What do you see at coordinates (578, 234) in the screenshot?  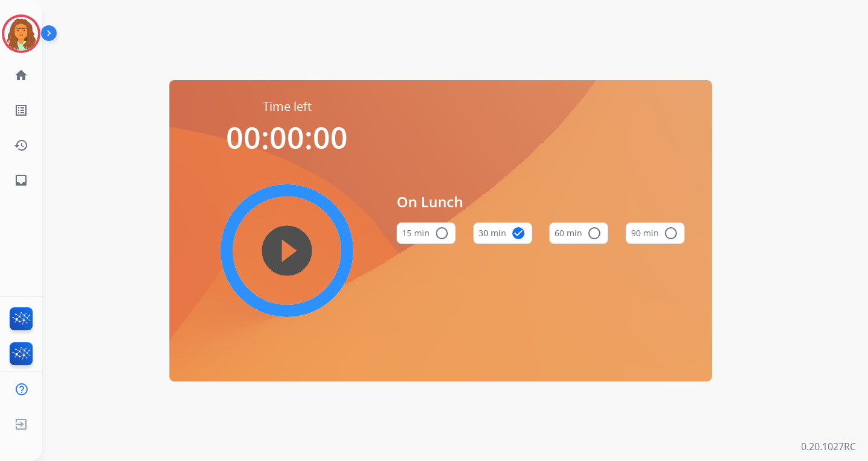 I see `button: 60 min` at bounding box center [578, 234].